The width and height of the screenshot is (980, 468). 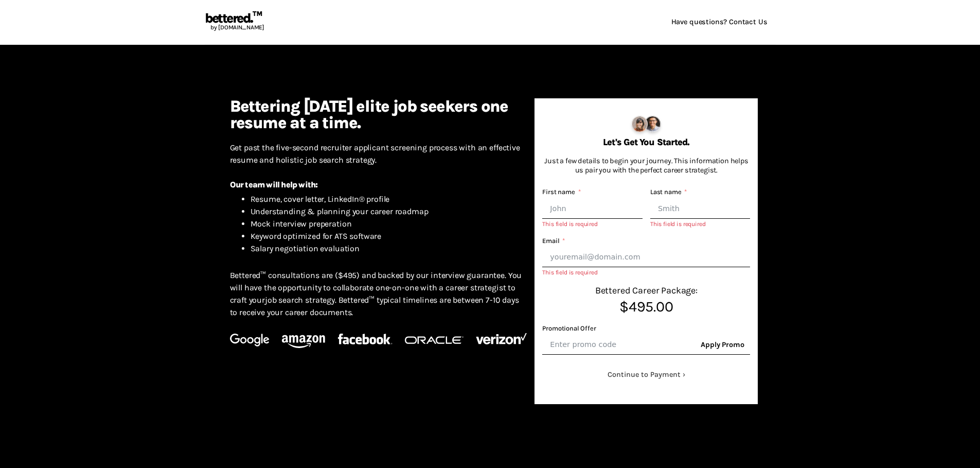 I want to click on input: Email, so click(x=647, y=257).